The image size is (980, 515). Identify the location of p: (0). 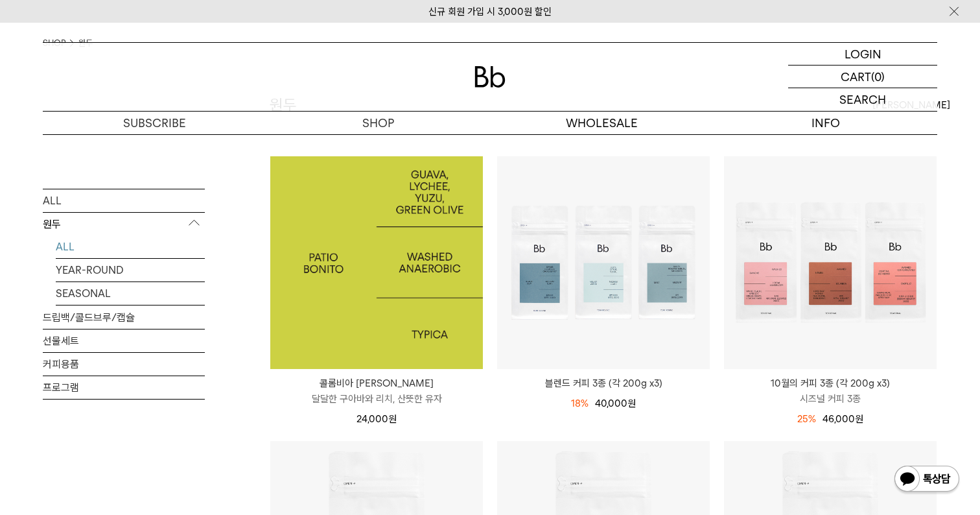
(877, 76).